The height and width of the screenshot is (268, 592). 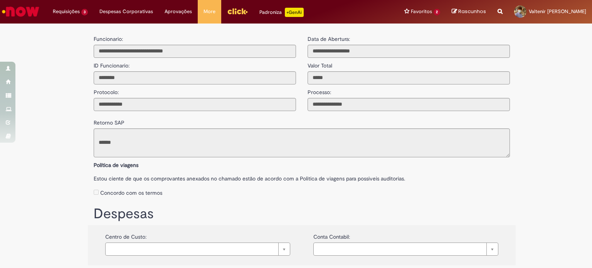 I want to click on span: Rascunhos, so click(x=472, y=11).